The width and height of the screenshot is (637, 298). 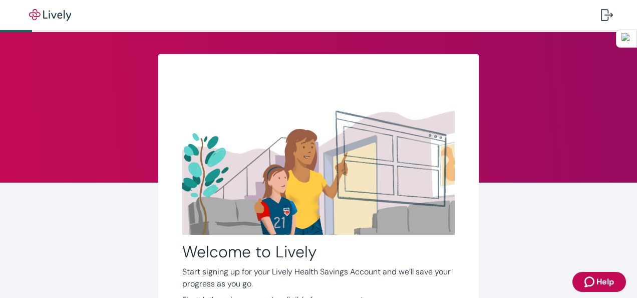 What do you see at coordinates (319, 278) in the screenshot?
I see `p: Start signing up for your Lively Health Savings Account and we’ll save your progress as you go.` at bounding box center [319, 278].